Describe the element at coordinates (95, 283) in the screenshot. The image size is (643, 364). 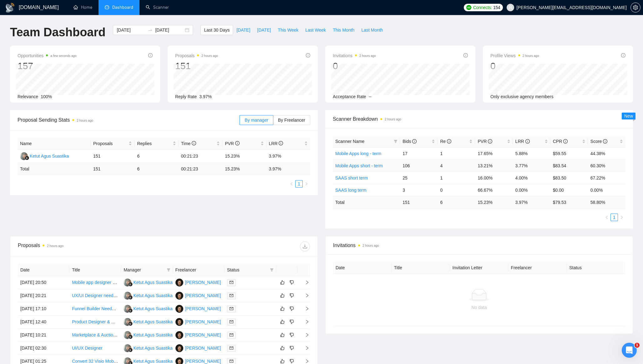
I see `td: Mobile app designer needed for a fintech startup` at that location.